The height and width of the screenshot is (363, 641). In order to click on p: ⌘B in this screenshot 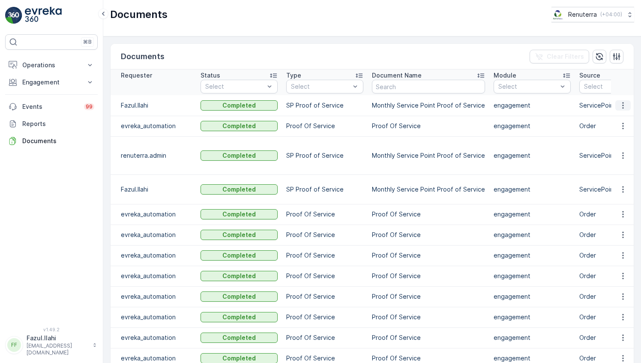, I will do `click(87, 42)`.